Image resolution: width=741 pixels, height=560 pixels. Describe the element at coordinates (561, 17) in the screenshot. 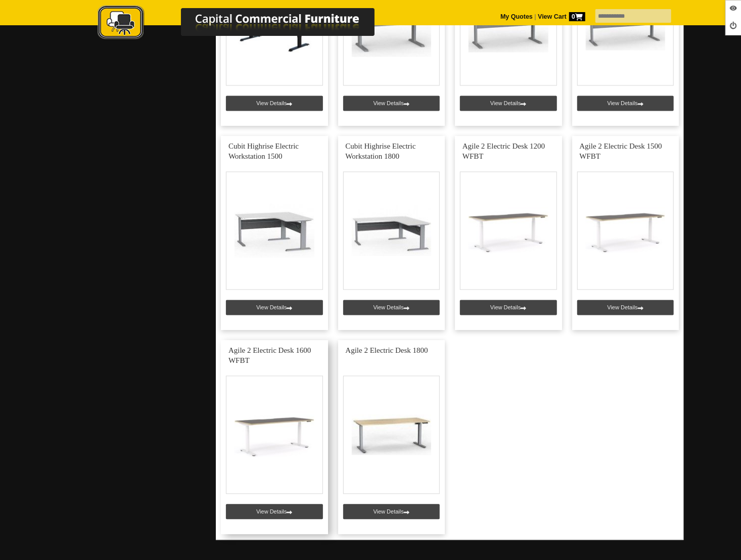

I see `a: View Cart0` at that location.